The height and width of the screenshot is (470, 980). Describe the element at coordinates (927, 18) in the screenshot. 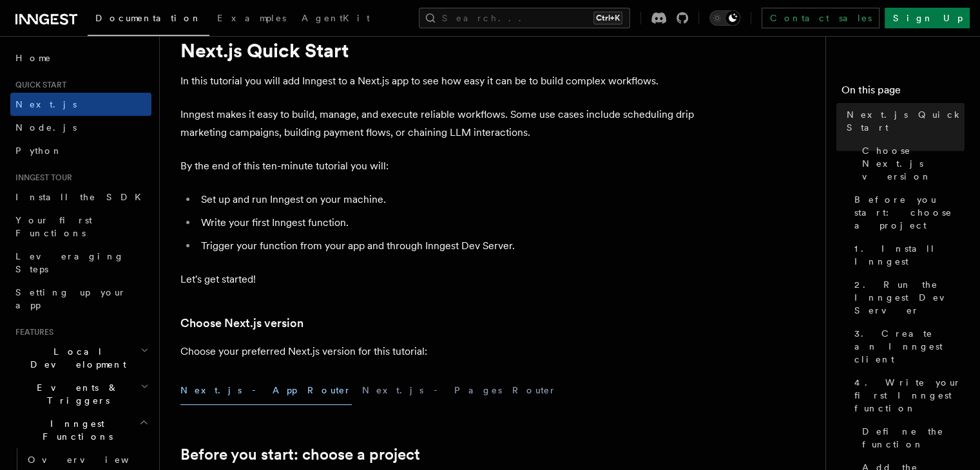

I see `a: Sign Up` at that location.